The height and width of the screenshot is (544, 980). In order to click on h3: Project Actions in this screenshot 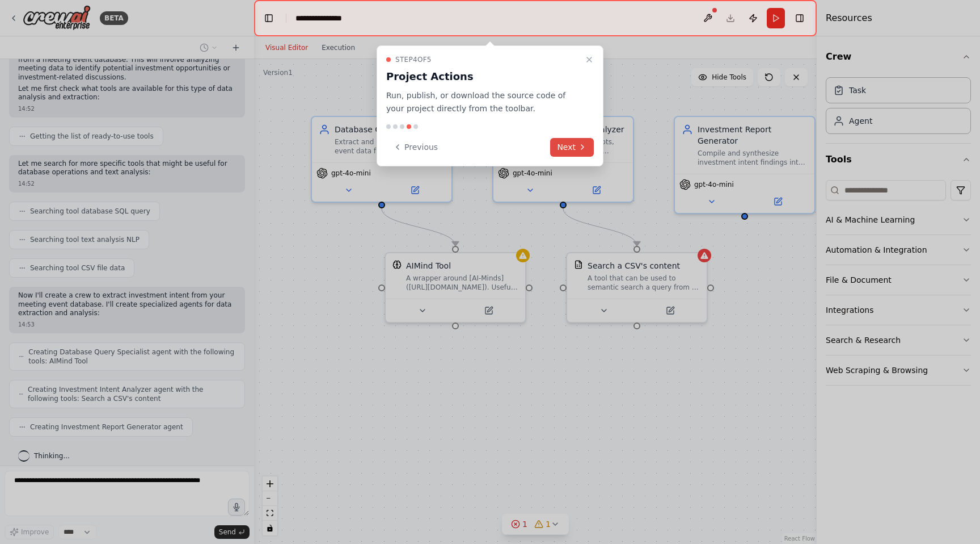, I will do `click(483, 76)`.